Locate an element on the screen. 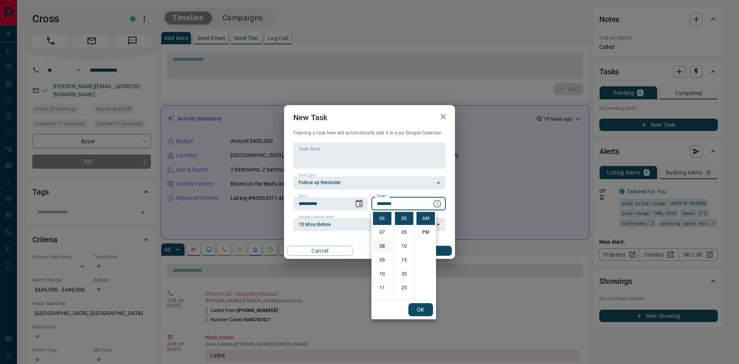  h2: New Task is located at coordinates (310, 117).